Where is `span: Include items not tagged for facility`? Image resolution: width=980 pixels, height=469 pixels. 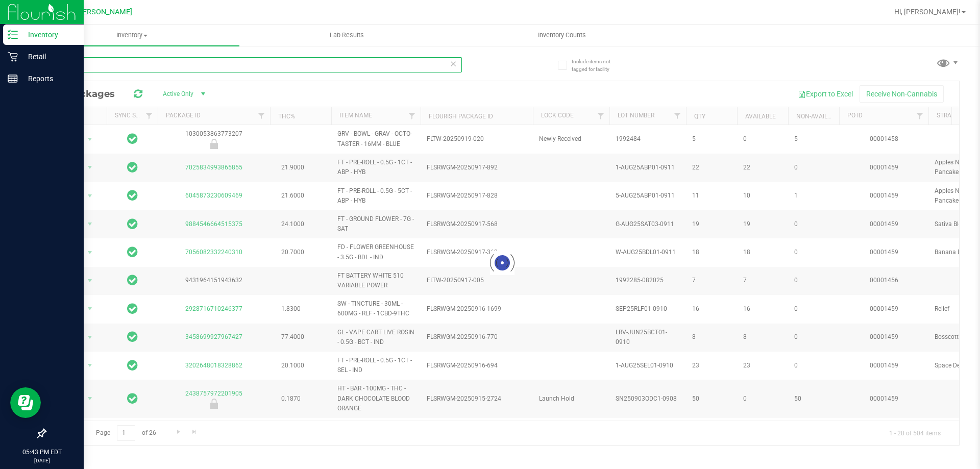 span: Include items not tagged for facility is located at coordinates (597, 66).